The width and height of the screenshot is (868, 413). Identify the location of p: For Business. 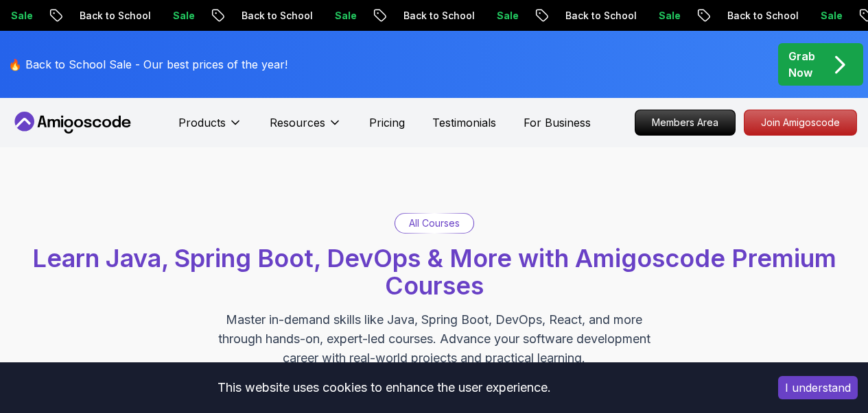
(557, 122).